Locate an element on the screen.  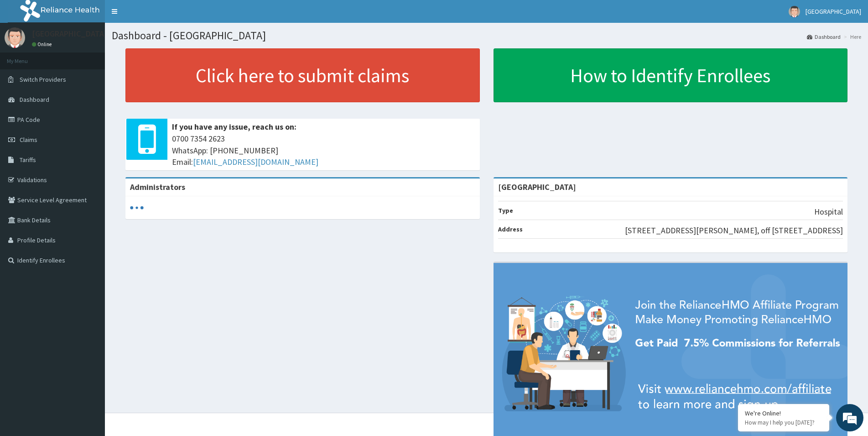
a: How to Identify Enrollees is located at coordinates (670, 76).